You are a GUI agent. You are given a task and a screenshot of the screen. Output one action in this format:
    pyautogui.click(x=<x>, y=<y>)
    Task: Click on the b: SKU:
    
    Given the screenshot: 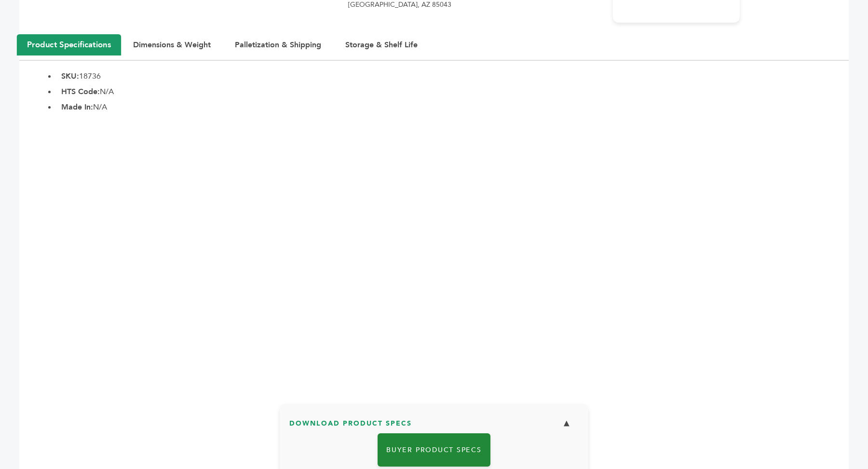 What is the action you would take?
    pyautogui.click(x=70, y=76)
    